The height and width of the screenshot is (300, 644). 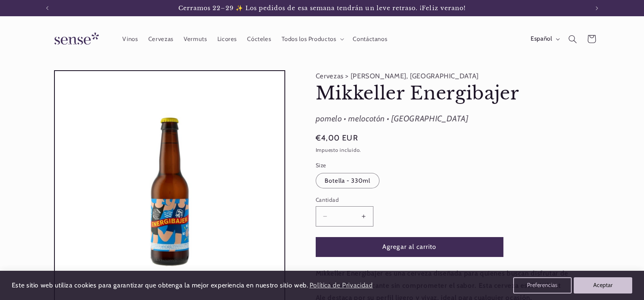 What do you see at coordinates (603, 285) in the screenshot?
I see `button: Aceptar` at bounding box center [603, 285].